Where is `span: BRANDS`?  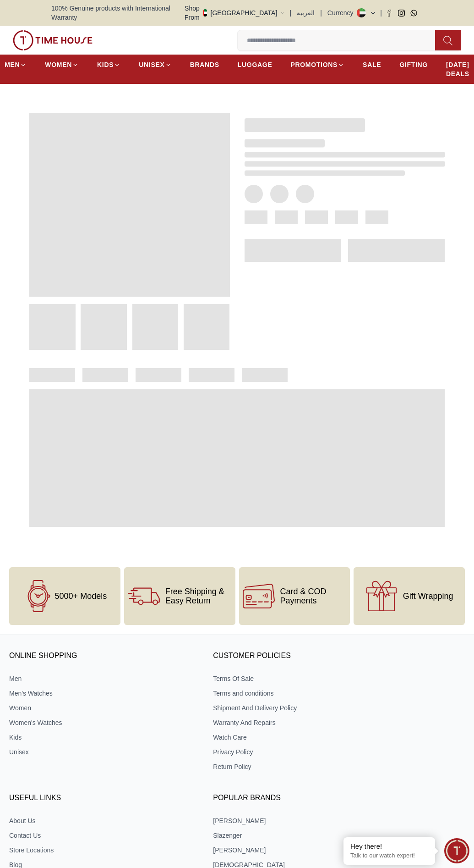 span: BRANDS is located at coordinates (204, 65).